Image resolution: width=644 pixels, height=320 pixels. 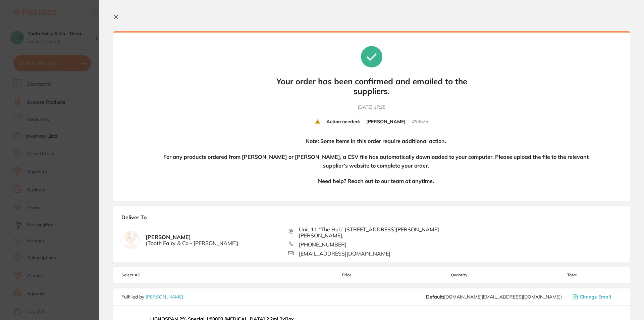 What do you see at coordinates (343, 122) in the screenshot?
I see `b: Action needed:` at bounding box center [343, 122].